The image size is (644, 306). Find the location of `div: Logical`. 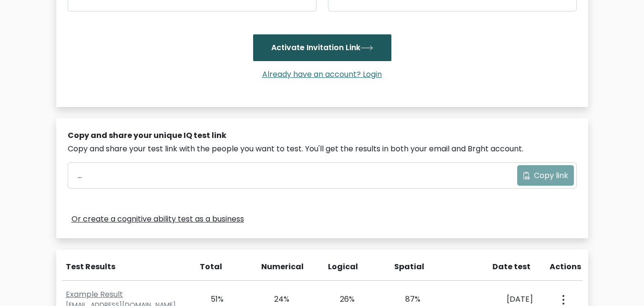

div: Logical is located at coordinates (342, 267).